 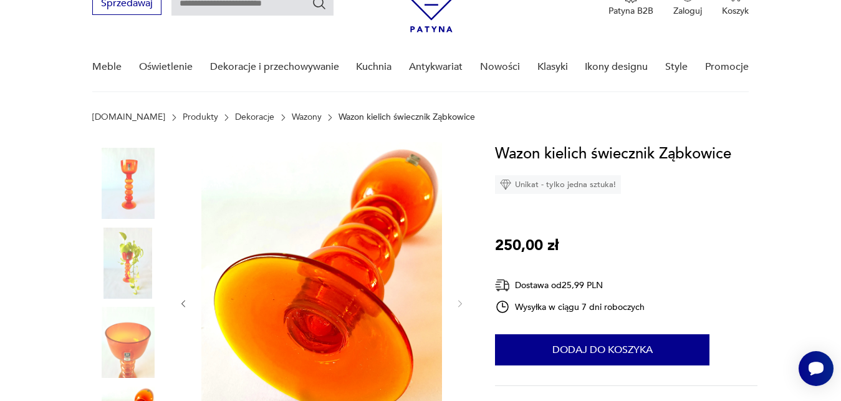 What do you see at coordinates (406, 117) in the screenshot?
I see `p: Wazon kielich świecznik Ząbkowice` at bounding box center [406, 117].